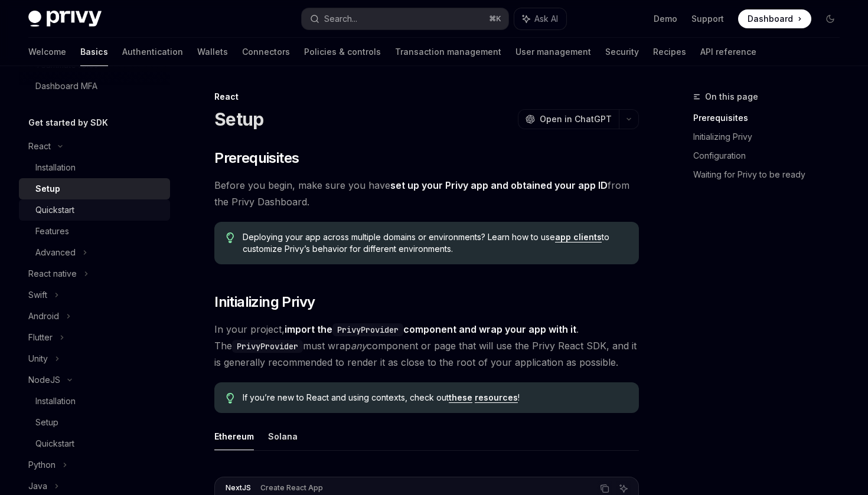  Describe the element at coordinates (38, 359) in the screenshot. I see `div: Unity` at that location.